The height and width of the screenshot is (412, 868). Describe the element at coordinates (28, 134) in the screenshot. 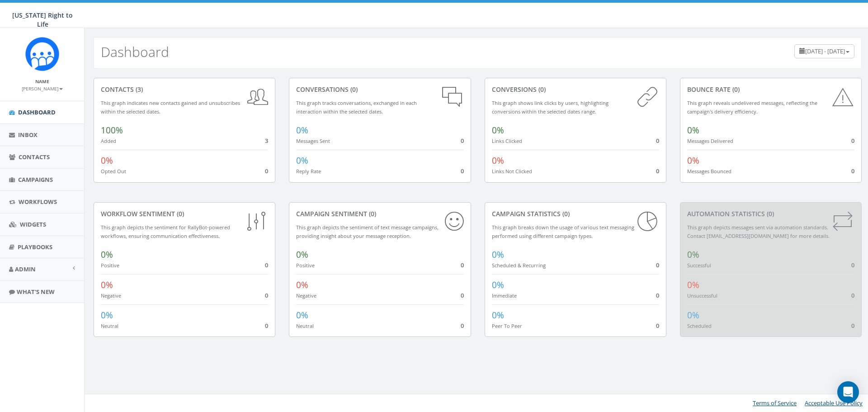

I see `span: Inbox` at that location.